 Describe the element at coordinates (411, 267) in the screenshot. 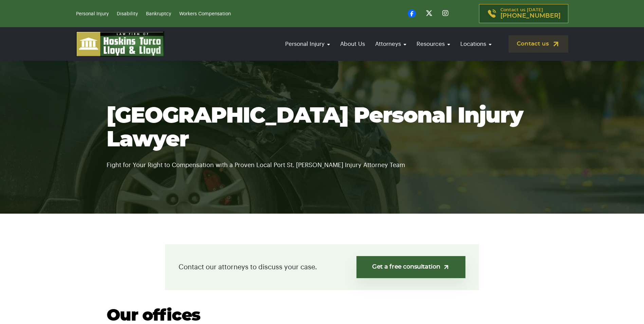

I see `a: Get a free consultation` at that location.